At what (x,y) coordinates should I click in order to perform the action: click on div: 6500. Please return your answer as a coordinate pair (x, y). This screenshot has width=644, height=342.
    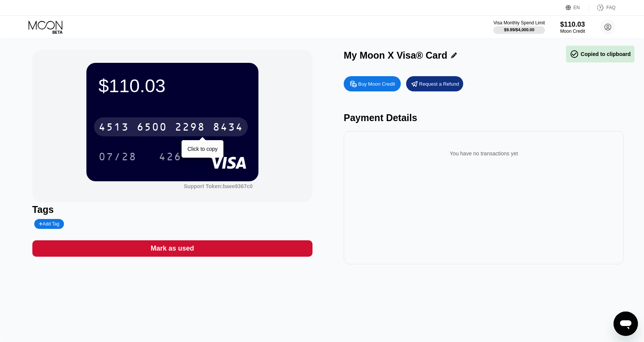
    Looking at the image, I should click on (152, 128).